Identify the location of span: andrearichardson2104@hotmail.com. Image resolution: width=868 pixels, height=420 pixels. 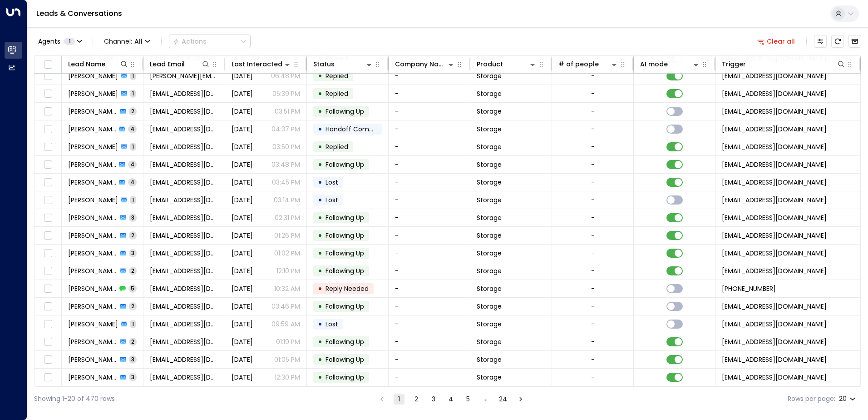
(183, 324).